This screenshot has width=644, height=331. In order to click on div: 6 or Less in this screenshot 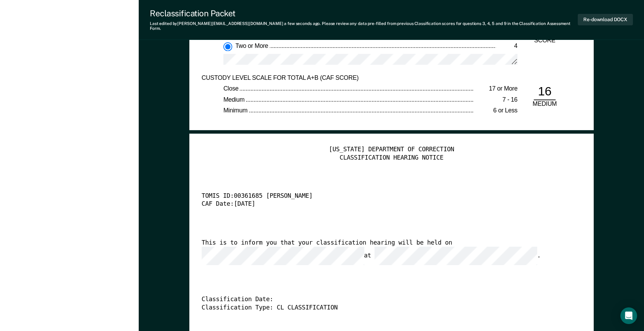, I will do `click(496, 111)`.